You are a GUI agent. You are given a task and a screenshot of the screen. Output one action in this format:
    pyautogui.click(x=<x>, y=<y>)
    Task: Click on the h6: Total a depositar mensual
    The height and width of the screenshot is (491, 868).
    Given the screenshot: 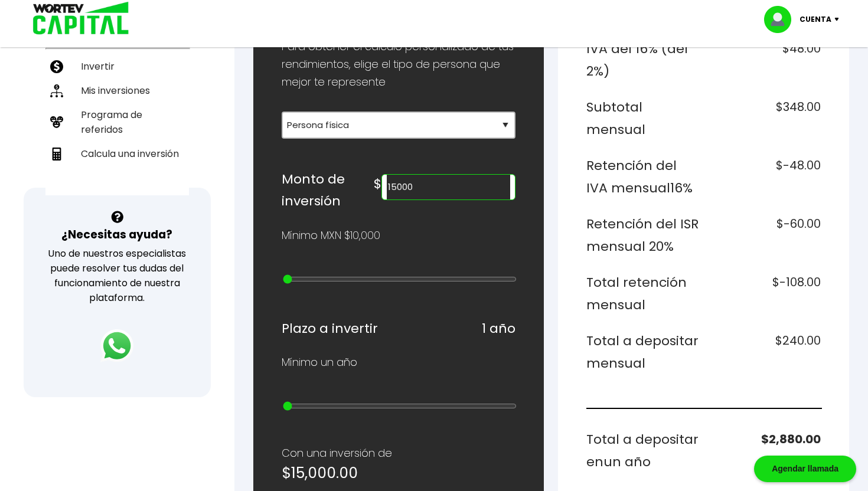 What is the action you would take?
    pyautogui.click(x=642, y=352)
    